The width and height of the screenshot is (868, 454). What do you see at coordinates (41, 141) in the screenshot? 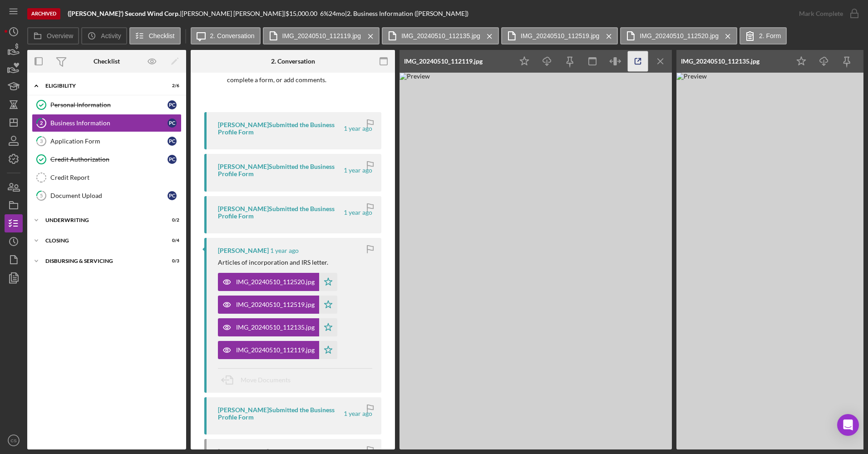
I see `tspan: 3` at bounding box center [41, 141].